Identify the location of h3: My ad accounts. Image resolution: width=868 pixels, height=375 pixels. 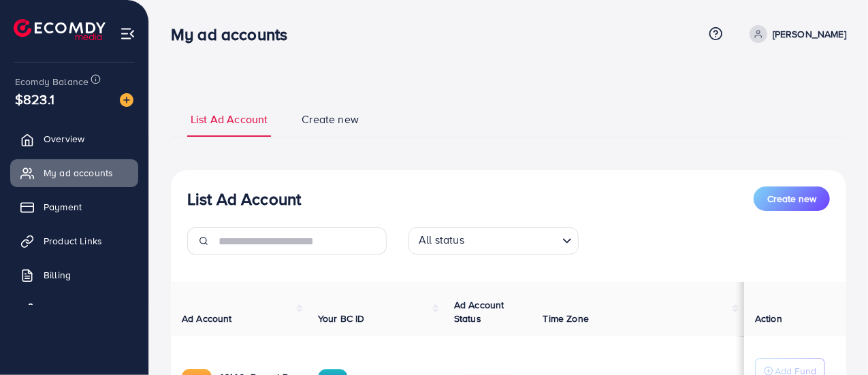
(234, 34).